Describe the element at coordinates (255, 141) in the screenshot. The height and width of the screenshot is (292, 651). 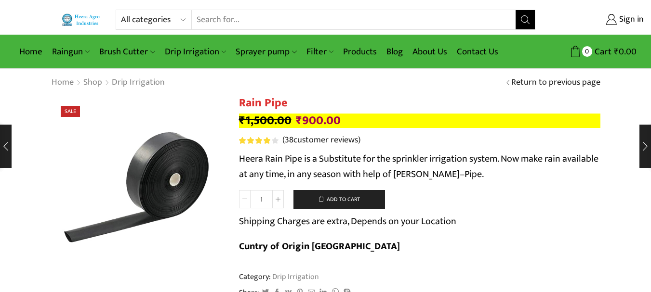
I see `span: Rated out of 5 based on customer ratings` at that location.